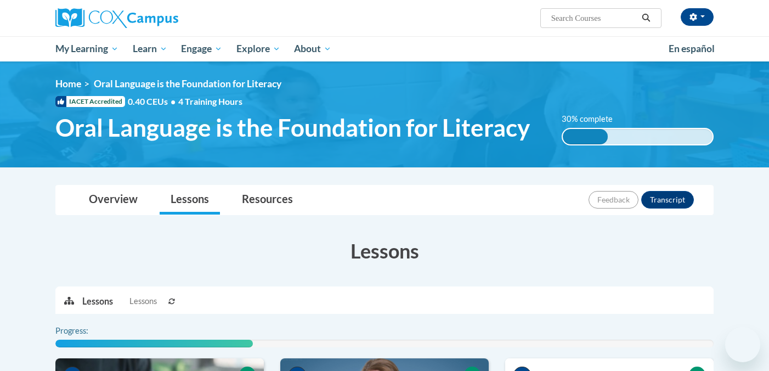  Describe the element at coordinates (68, 83) in the screenshot. I see `a: Home` at that location.